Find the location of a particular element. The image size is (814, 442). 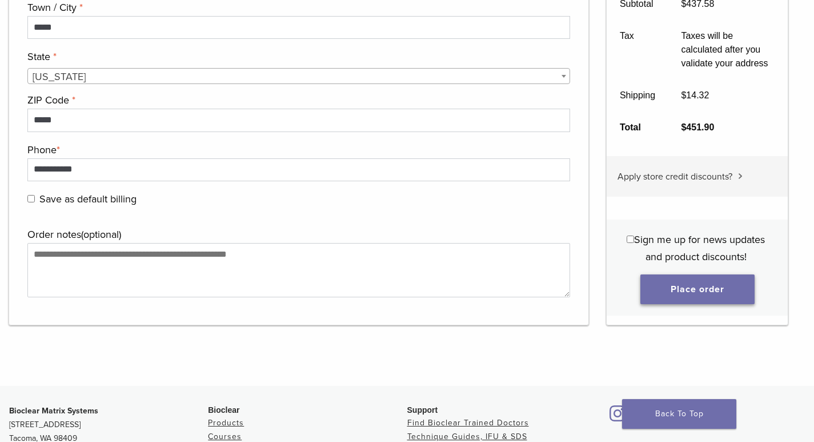

img: caret.svg is located at coordinates (741, 176).